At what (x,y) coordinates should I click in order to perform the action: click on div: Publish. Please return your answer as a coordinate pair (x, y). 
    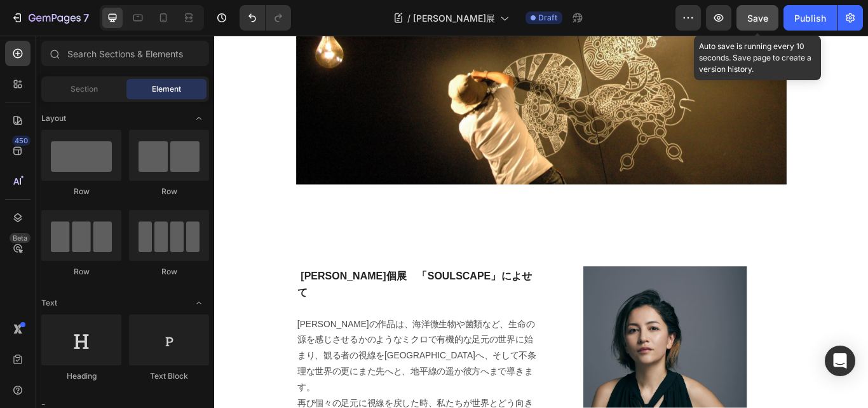
    Looking at the image, I should click on (810, 18).